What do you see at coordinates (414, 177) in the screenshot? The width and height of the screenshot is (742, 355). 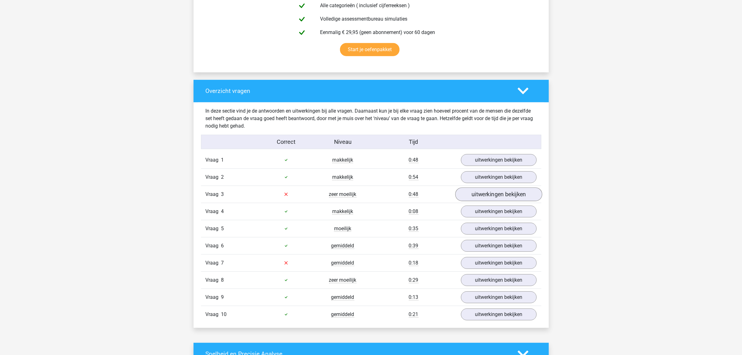 I see `span: 0:54` at bounding box center [414, 177].